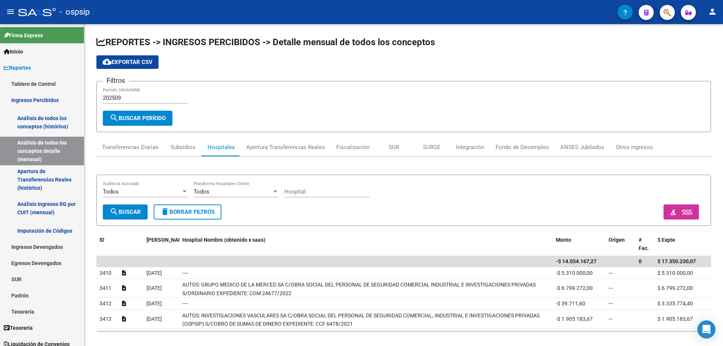 The height and width of the screenshot is (346, 723). I want to click on datatable-header-cell: Origen, so click(620, 244).